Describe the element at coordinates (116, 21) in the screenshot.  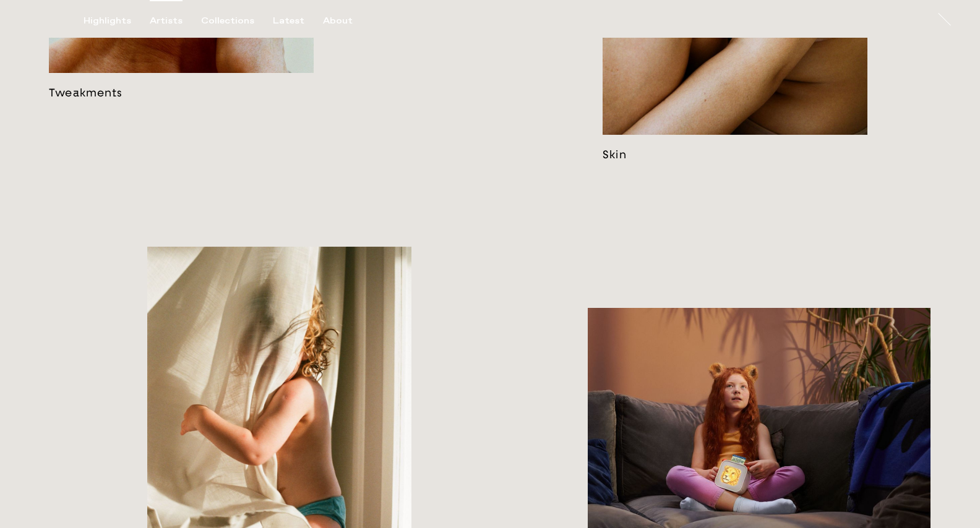
I see `button: Highlights` at that location.